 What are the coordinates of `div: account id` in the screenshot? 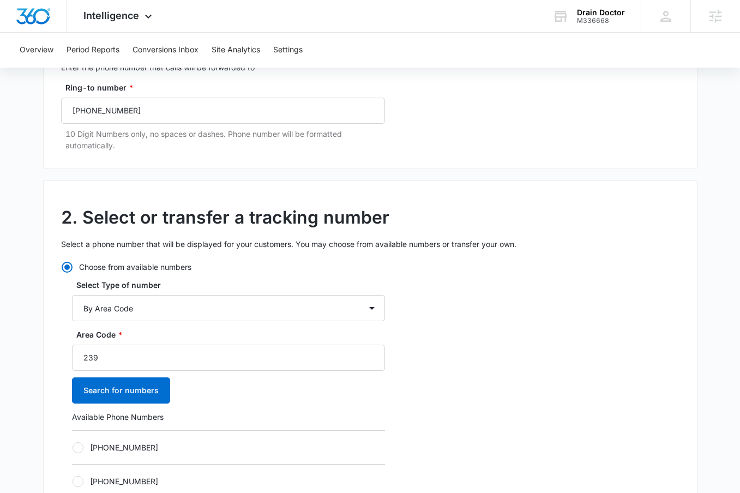 It's located at (601, 21).